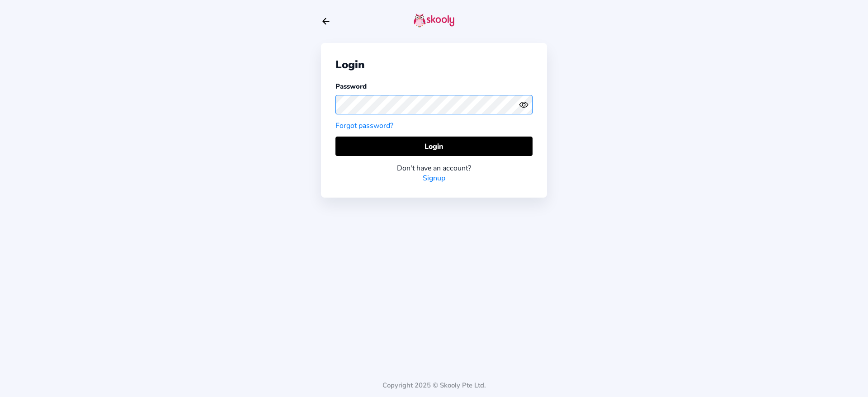 This screenshot has width=868, height=397. What do you see at coordinates (326, 21) in the screenshot?
I see `ion-icon: arrow back outline` at bounding box center [326, 21].